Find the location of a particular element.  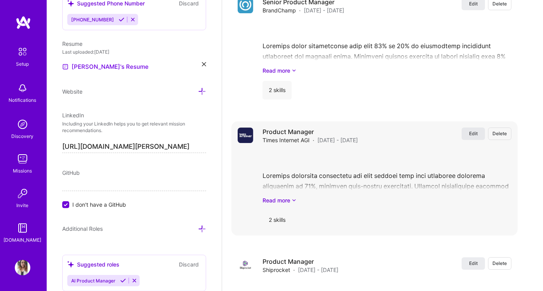

p: Including your LinkedIn helps you to get relevant mission recommendations. is located at coordinates (134, 127).